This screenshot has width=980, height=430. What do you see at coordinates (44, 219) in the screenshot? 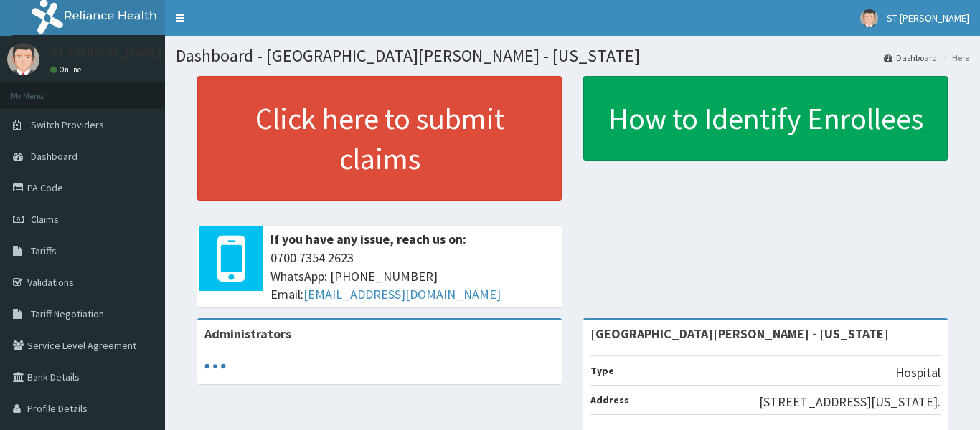
I see `span: Claims` at bounding box center [44, 219].